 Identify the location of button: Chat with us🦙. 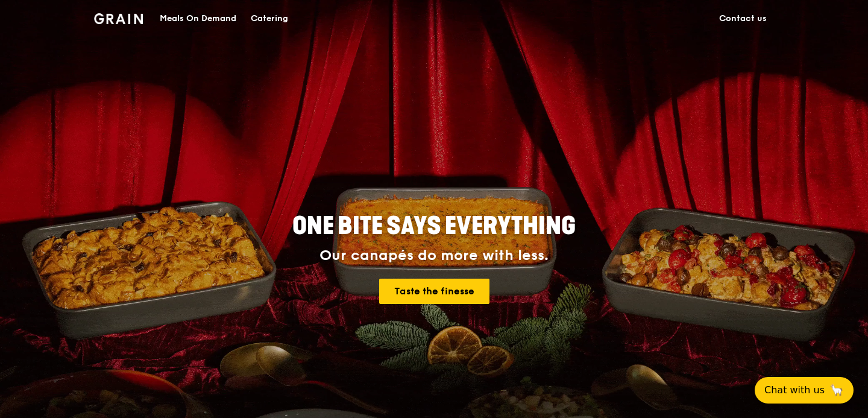
(804, 390).